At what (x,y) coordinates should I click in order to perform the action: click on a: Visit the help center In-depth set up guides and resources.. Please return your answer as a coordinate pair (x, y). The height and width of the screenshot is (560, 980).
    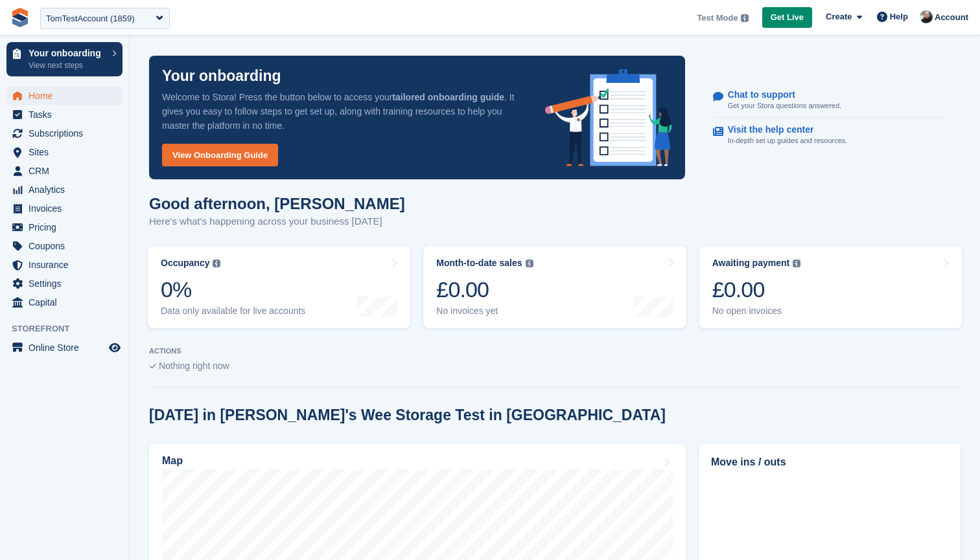
    Looking at the image, I should click on (830, 135).